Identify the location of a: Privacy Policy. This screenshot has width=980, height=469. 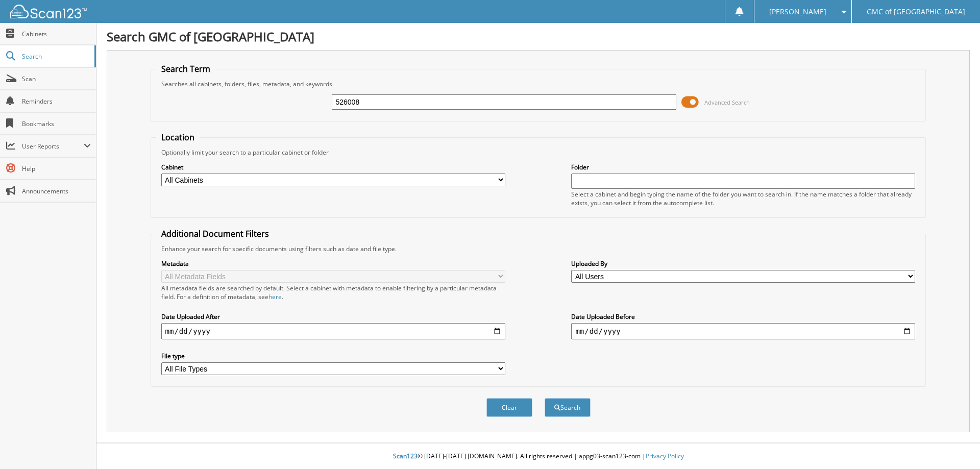
(665, 456).